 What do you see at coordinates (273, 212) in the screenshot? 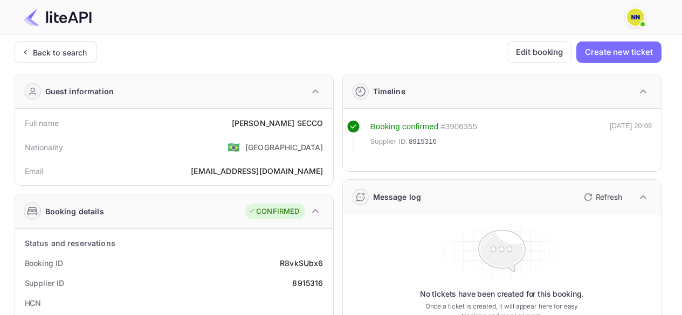
I see `div: CONFIRMED` at bounding box center [273, 212].